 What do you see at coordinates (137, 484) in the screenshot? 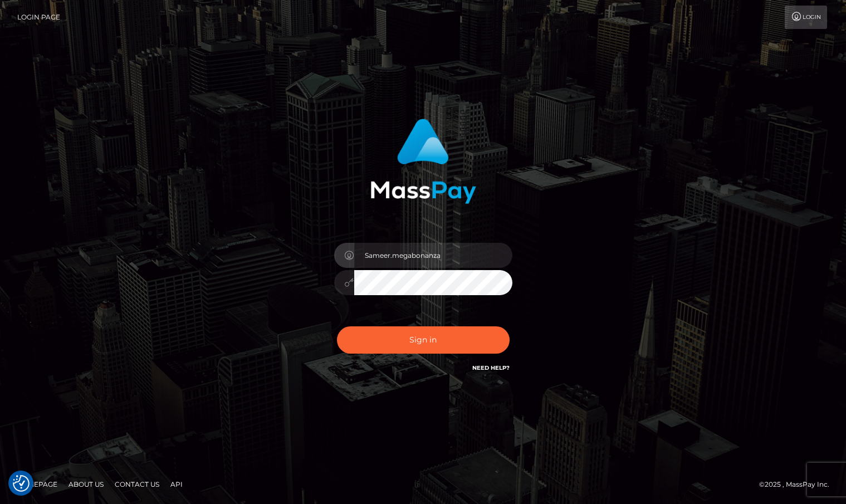
I see `a: Contact Us` at bounding box center [137, 484].